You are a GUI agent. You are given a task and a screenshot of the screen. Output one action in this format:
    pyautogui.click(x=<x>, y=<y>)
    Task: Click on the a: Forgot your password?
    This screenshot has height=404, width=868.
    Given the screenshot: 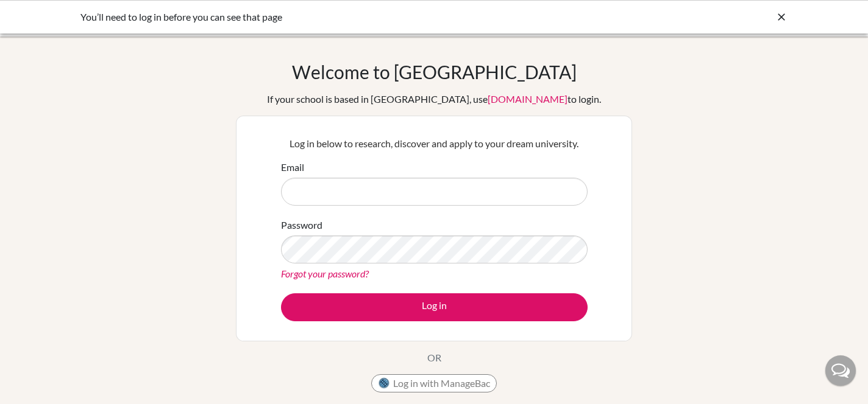 What is the action you would take?
    pyautogui.click(x=325, y=273)
    